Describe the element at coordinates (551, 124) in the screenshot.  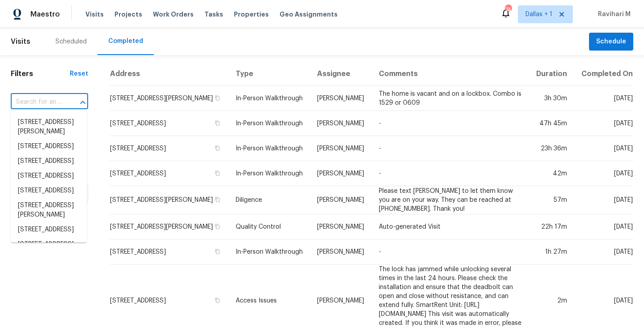
I see `td: 47h 45m` at that location.